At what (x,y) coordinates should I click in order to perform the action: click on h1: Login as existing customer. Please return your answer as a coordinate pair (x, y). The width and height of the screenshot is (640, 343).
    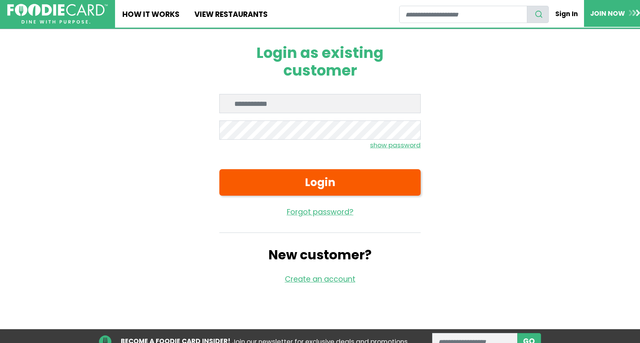
    Looking at the image, I should click on (320, 62).